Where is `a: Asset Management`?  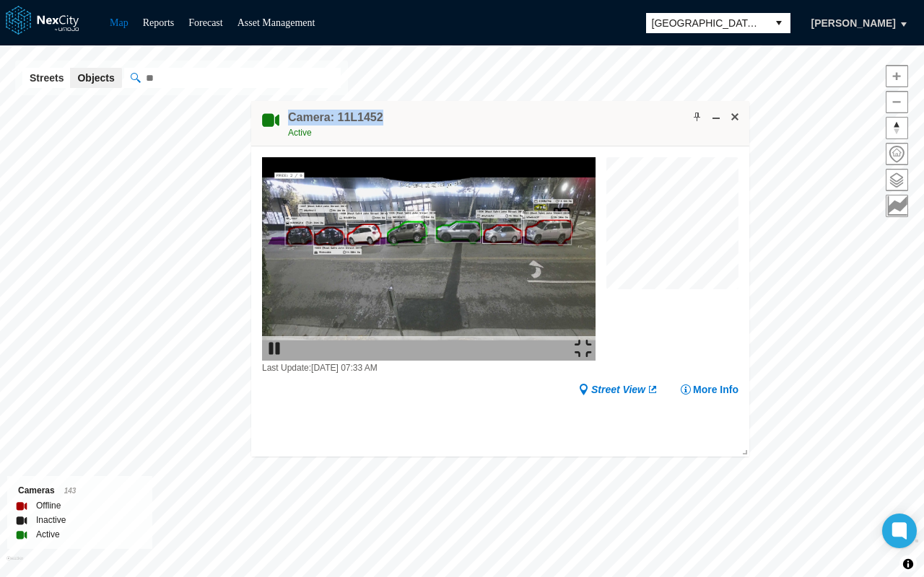
a: Asset Management is located at coordinates (276, 22).